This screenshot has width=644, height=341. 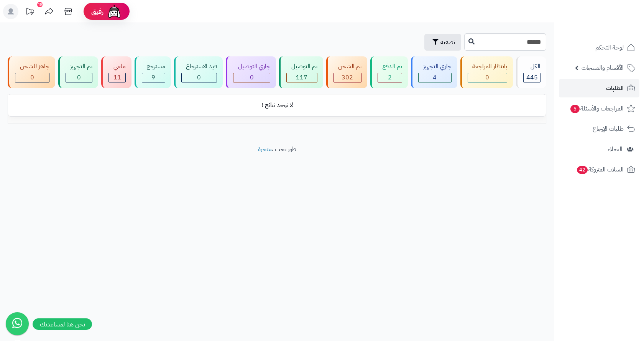 I want to click on span: الأقسام والمنتجات, so click(x=602, y=68).